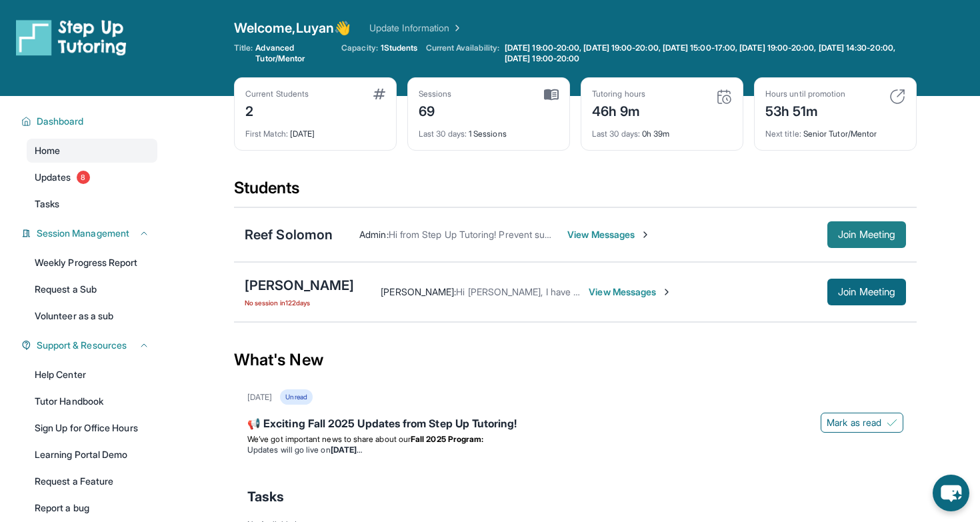 The image size is (980, 522). I want to click on div: 1 Sessions, so click(489, 130).